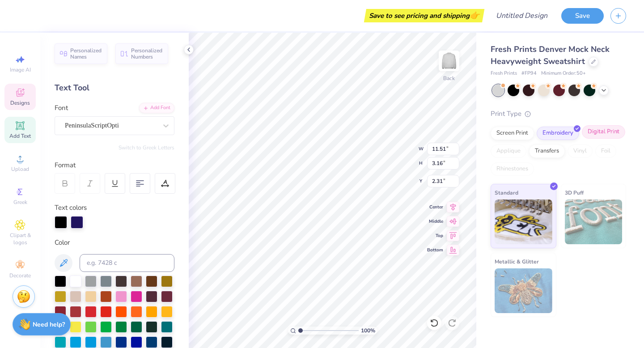 The height and width of the screenshot is (348, 644). What do you see at coordinates (449, 78) in the screenshot?
I see `div: Back` at bounding box center [449, 78].